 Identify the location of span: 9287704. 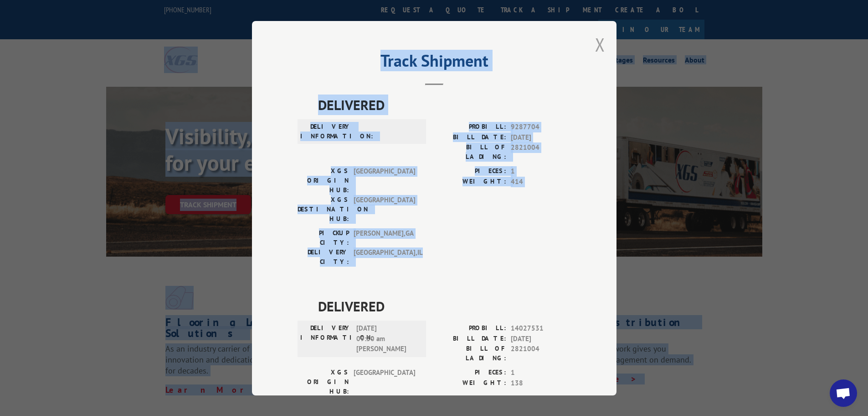
(541, 126).